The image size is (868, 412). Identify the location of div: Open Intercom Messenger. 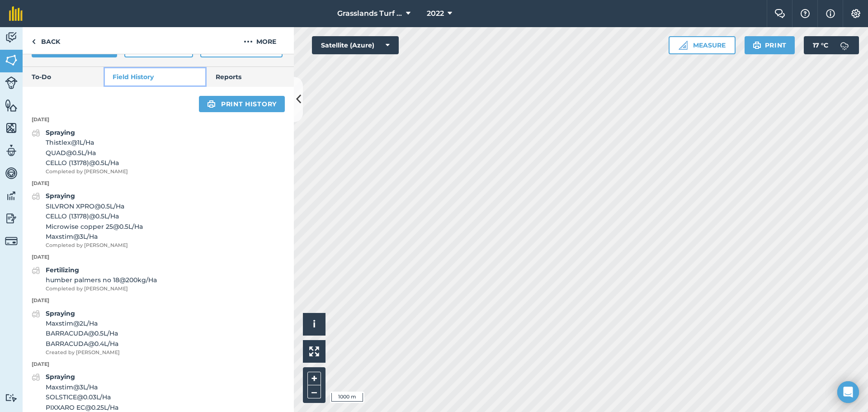
(848, 392).